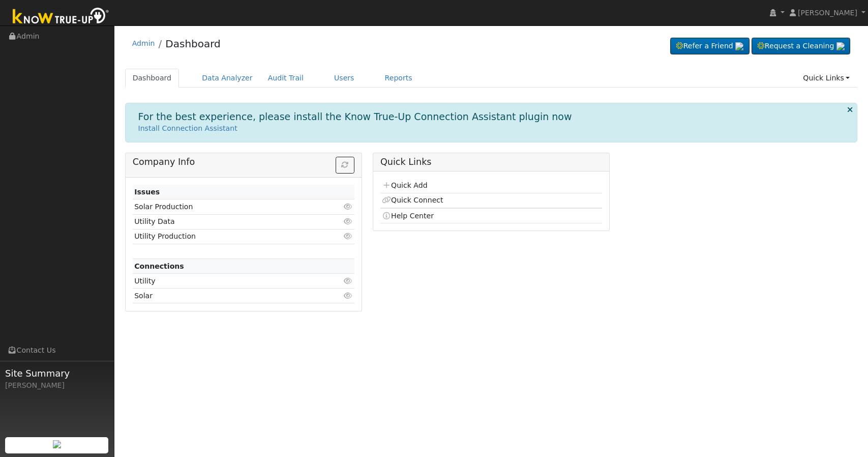  What do you see at coordinates (143, 43) in the screenshot?
I see `a: Admin` at bounding box center [143, 43].